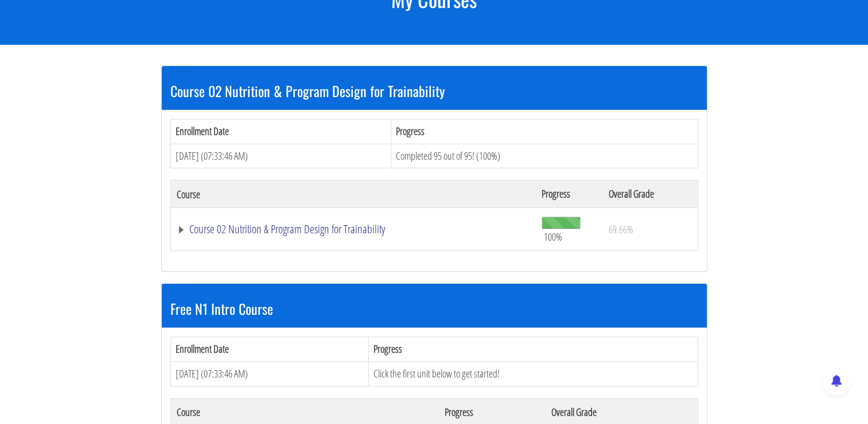 The height and width of the screenshot is (424, 868). What do you see at coordinates (544, 156) in the screenshot?
I see `td: Completed 95 out of 95! (100%)` at bounding box center [544, 156].